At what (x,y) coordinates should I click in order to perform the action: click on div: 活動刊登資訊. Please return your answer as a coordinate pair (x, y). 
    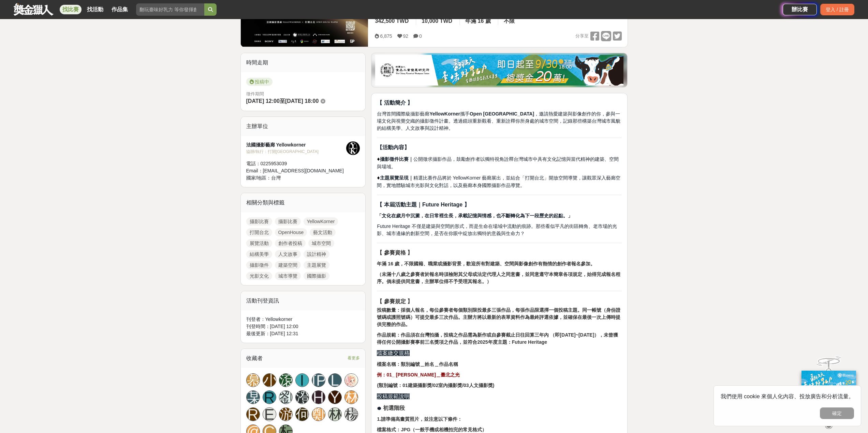
    Looking at the image, I should click on (303, 301).